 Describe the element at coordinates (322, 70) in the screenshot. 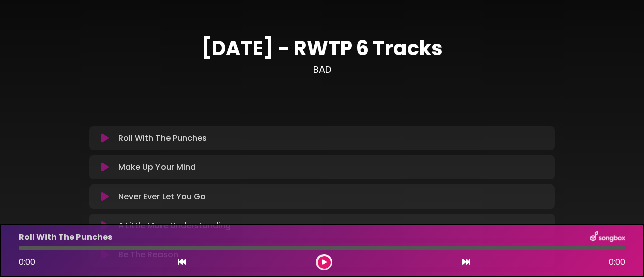

I see `h3: BAD` at that location.